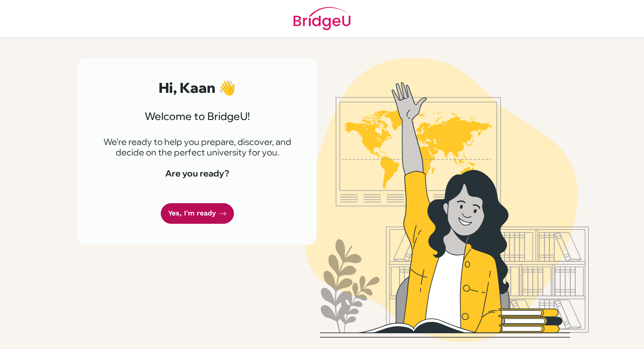  I want to click on a: Yes, I'm ready, so click(197, 213).